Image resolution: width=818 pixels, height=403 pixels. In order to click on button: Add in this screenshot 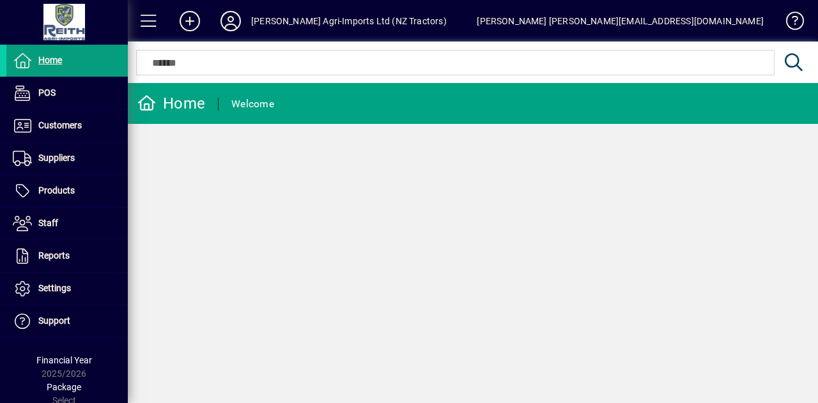, I will do `click(190, 21)`.